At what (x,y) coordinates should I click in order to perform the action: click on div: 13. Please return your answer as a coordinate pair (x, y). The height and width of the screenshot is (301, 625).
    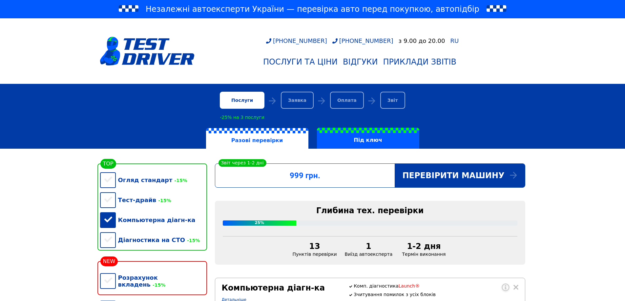
    Looking at the image, I should click on (314, 247).